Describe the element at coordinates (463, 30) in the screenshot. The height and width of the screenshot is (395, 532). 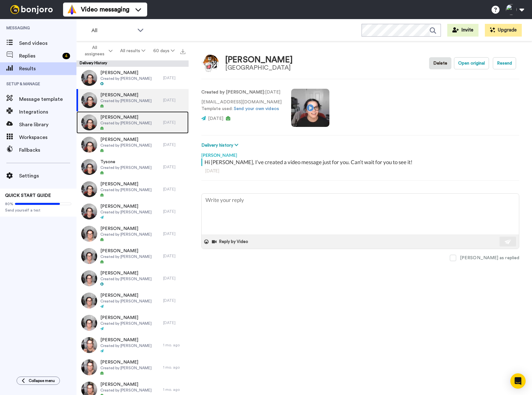
I see `button: Invite` at that location.